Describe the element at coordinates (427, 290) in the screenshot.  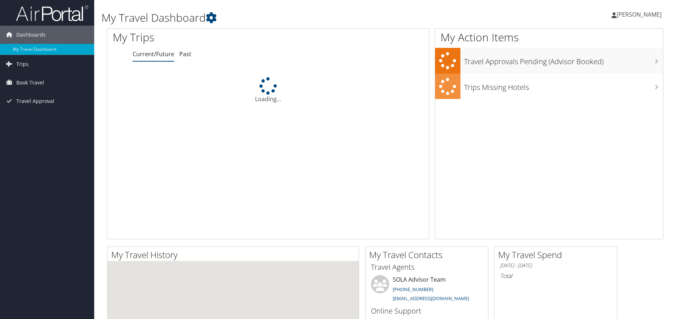
I see `li: SOLA Advisor Team` at that location.